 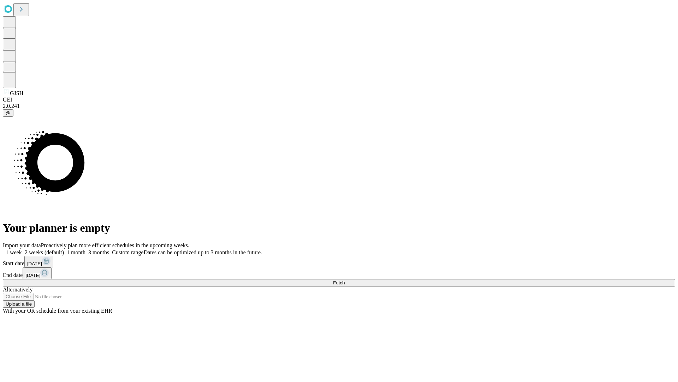 I want to click on span: With your OR schedule from your existing EHR, so click(x=58, y=310).